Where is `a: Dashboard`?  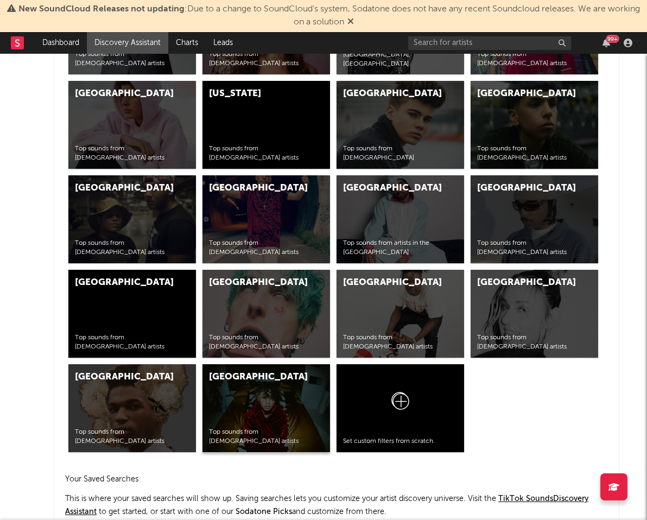
a: Dashboard is located at coordinates (61, 43).